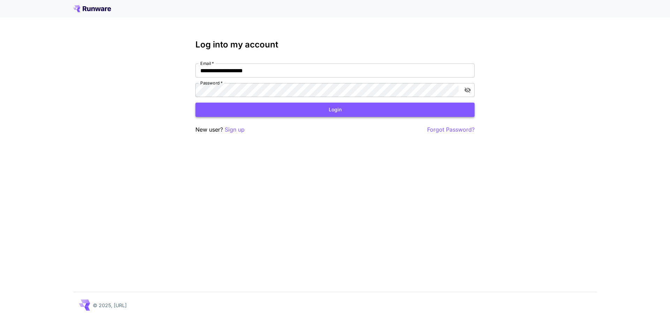  I want to click on h3: Log into my account, so click(335, 45).